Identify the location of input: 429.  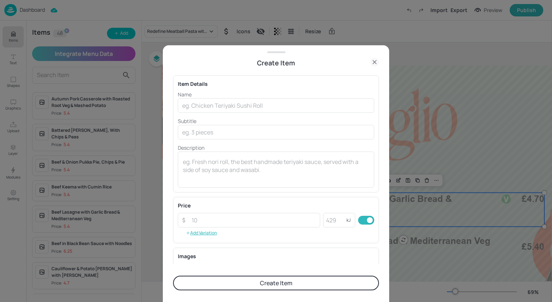
(334, 220).